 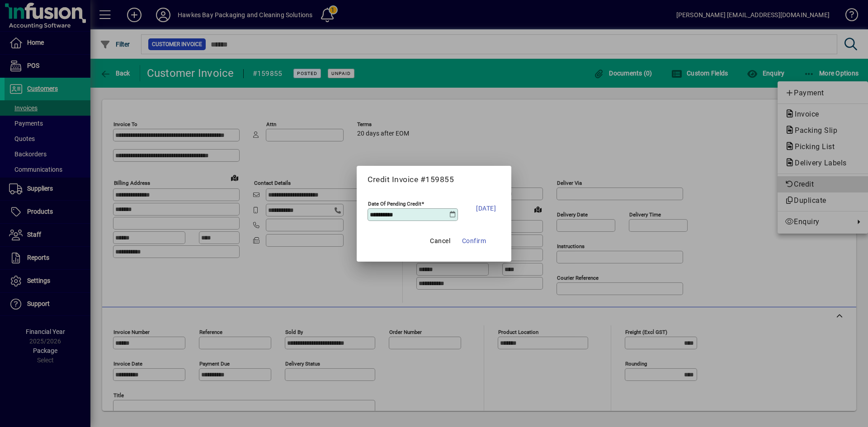 I want to click on button: Confirm, so click(x=474, y=241).